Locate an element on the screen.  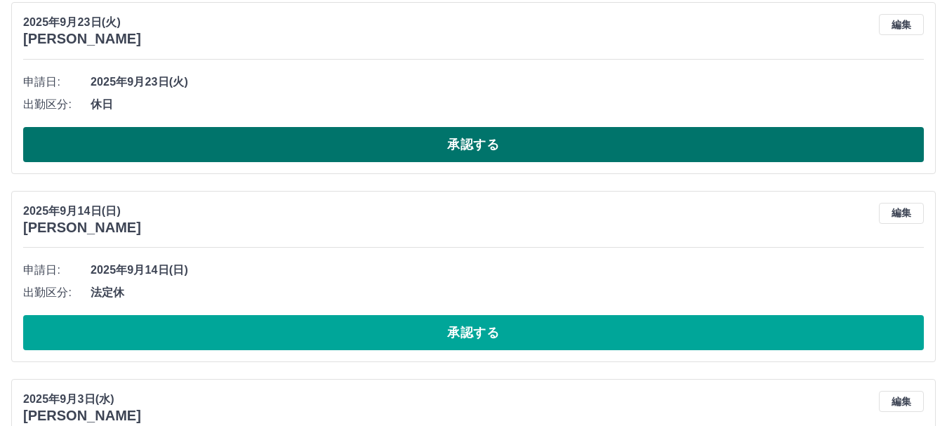
p: 2025年9月23日(火) is located at coordinates (82, 22).